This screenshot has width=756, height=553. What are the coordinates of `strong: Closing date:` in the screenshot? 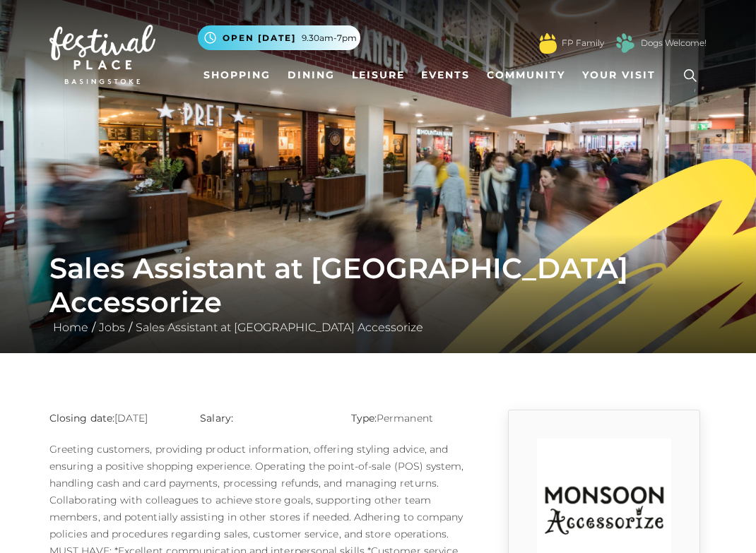 It's located at (82, 419).